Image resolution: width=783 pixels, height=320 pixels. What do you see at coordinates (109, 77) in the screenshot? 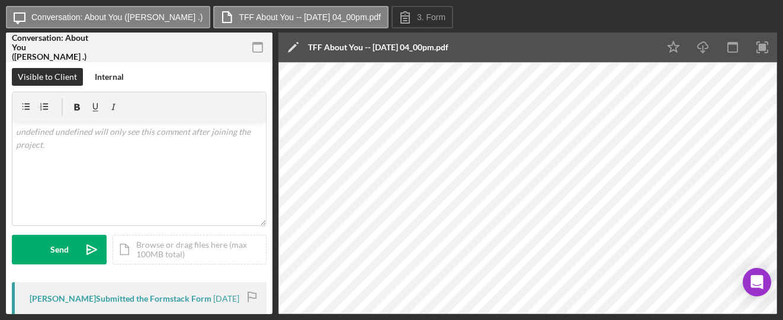
I see `button: Internal` at bounding box center [109, 77].